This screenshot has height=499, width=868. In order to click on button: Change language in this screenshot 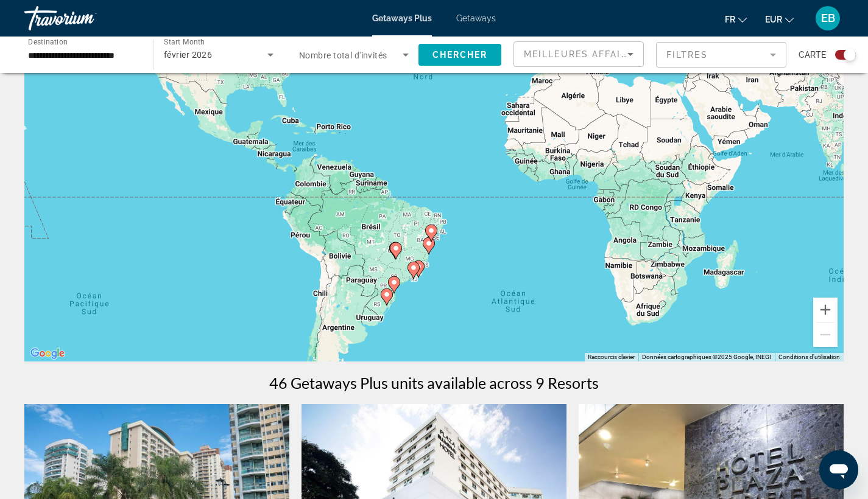, I will do `click(735, 19)`.